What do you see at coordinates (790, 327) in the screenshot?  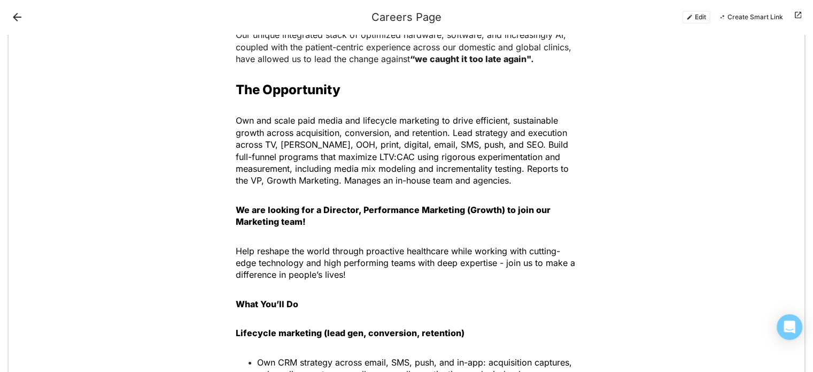 I see `div: Open Intercom Messenger` at bounding box center [790, 327].